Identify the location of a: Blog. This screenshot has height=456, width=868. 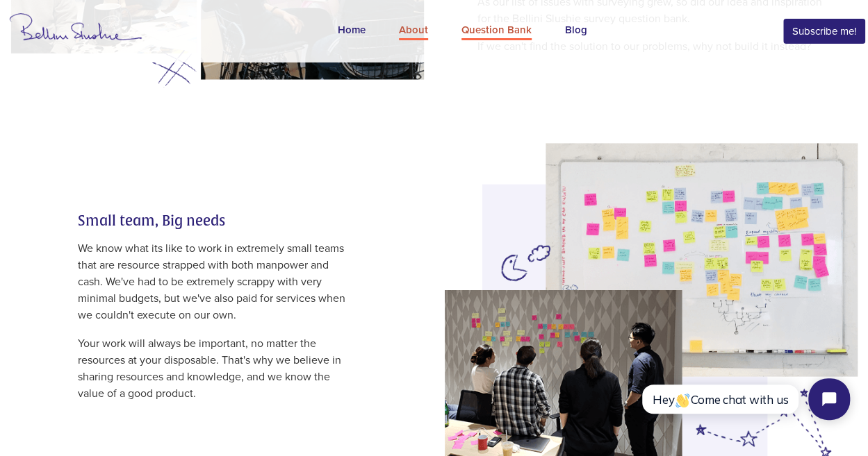
(576, 31).